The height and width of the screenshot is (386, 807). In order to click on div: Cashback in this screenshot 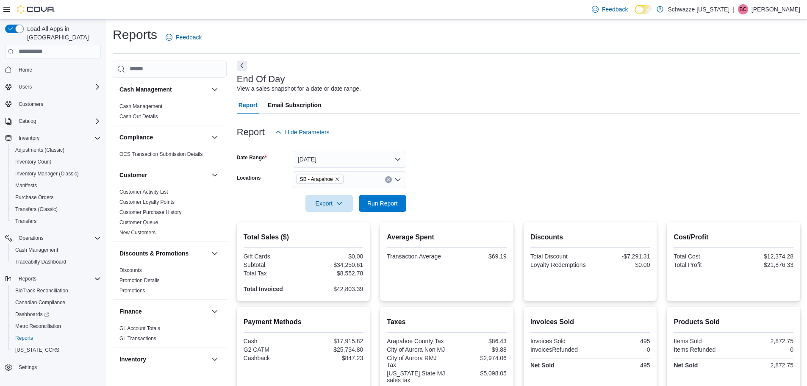, I will do `click(273, 358)`.